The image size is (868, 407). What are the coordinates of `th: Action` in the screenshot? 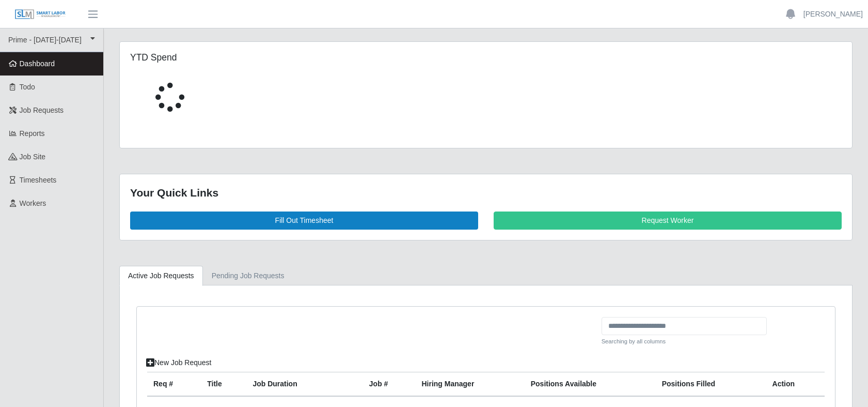 It's located at (796, 384).